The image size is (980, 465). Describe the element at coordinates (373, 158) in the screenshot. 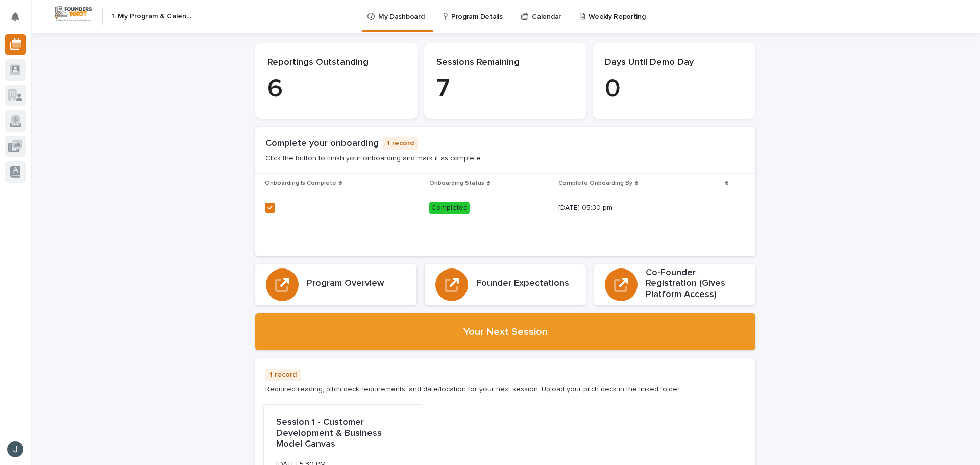

I see `p: Click the button to finish your onboarding and mark it as complete.` at that location.